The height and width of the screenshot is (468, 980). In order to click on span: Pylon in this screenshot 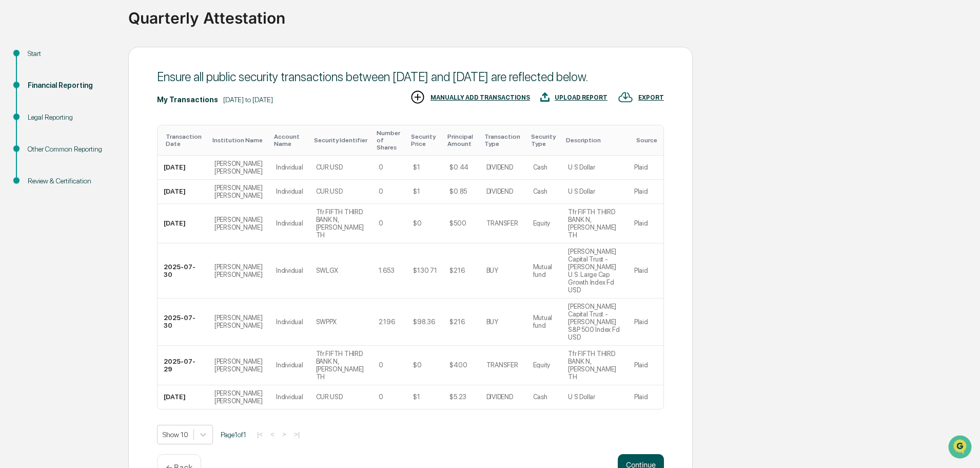, I will do `click(113, 177)`.